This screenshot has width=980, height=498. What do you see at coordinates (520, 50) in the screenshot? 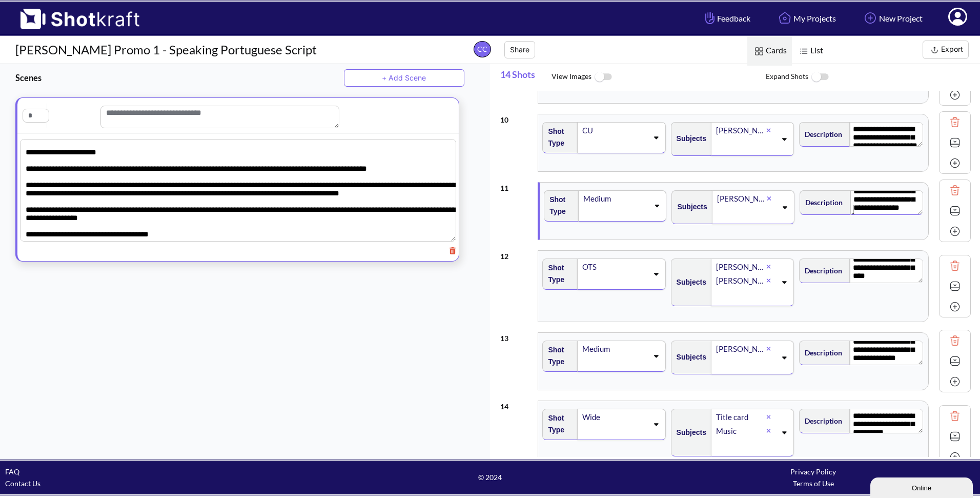
I see `button: Share` at bounding box center [520, 50].